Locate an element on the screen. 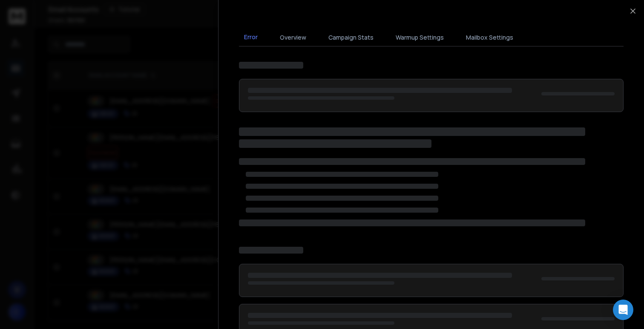  button: Overview is located at coordinates (293, 37).